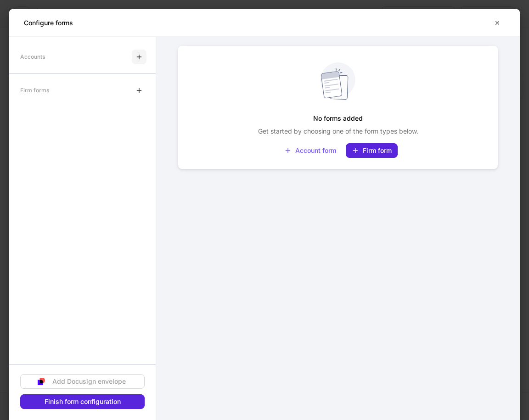 Image resolution: width=529 pixels, height=420 pixels. Describe the element at coordinates (82, 402) in the screenshot. I see `button: Finish form configuration` at that location.